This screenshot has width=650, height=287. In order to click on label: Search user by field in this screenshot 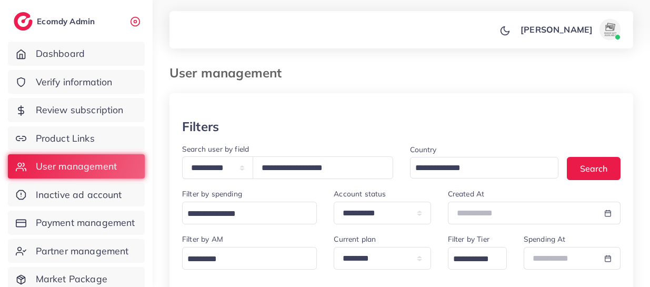, I will do `click(215, 149)`.